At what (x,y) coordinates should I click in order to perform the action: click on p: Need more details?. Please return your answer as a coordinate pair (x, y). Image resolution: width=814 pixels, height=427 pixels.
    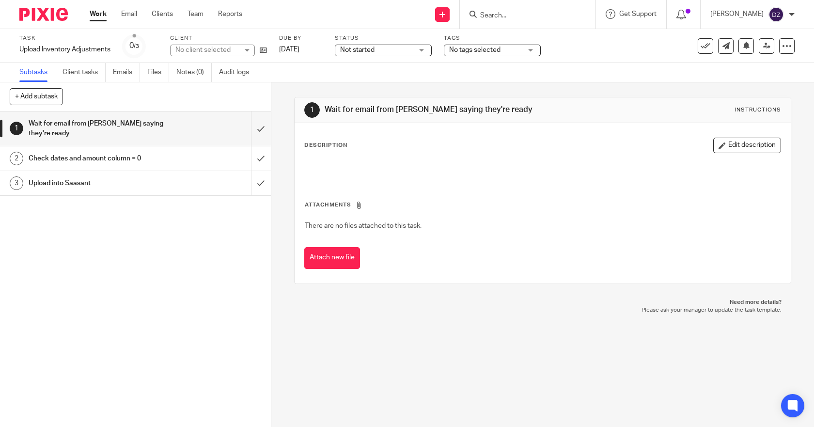
    Looking at the image, I should click on (543, 302).